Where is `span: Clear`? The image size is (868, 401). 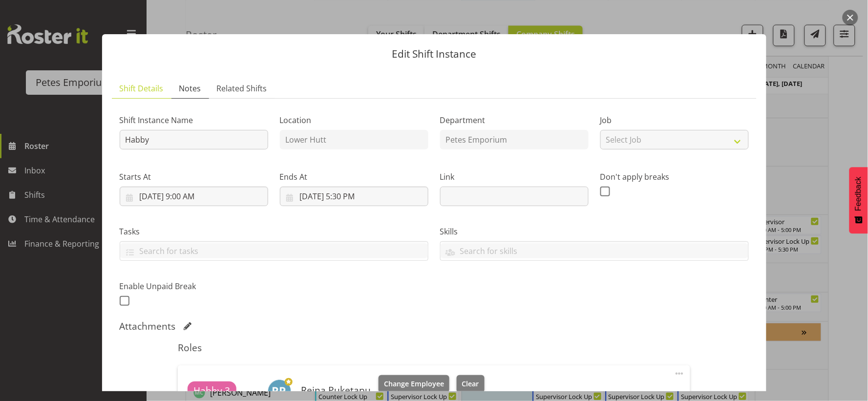 span: Clear is located at coordinates (471, 384).